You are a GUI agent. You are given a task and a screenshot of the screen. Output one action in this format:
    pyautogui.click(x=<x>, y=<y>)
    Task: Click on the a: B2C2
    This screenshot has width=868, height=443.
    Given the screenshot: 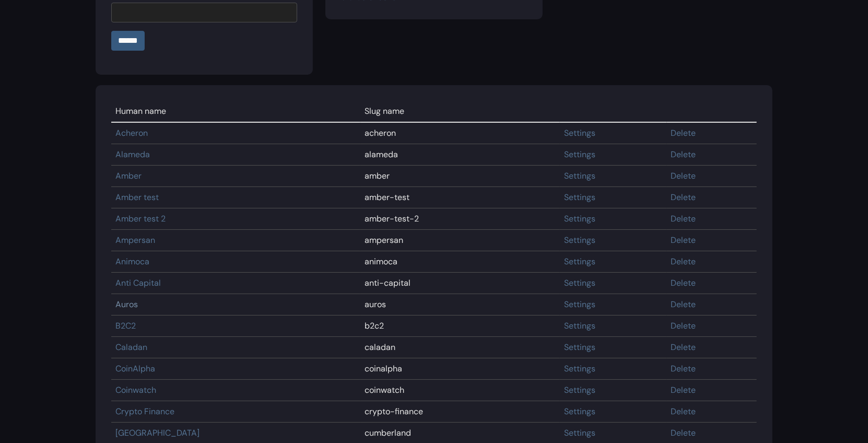 What is the action you would take?
    pyautogui.click(x=125, y=325)
    